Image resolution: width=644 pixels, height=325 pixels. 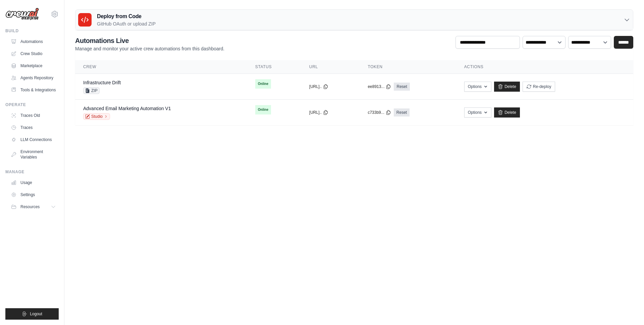 What do you see at coordinates (545, 67) in the screenshot?
I see `th: Actions` at bounding box center [545, 67].